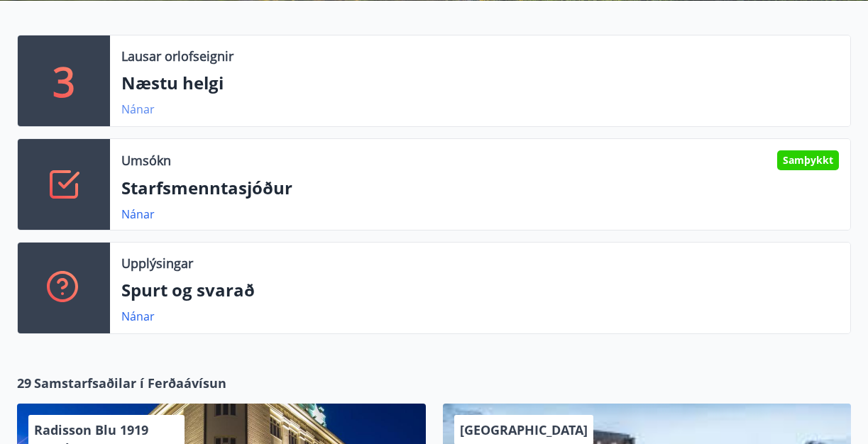  I want to click on p: Umsókn, so click(146, 160).